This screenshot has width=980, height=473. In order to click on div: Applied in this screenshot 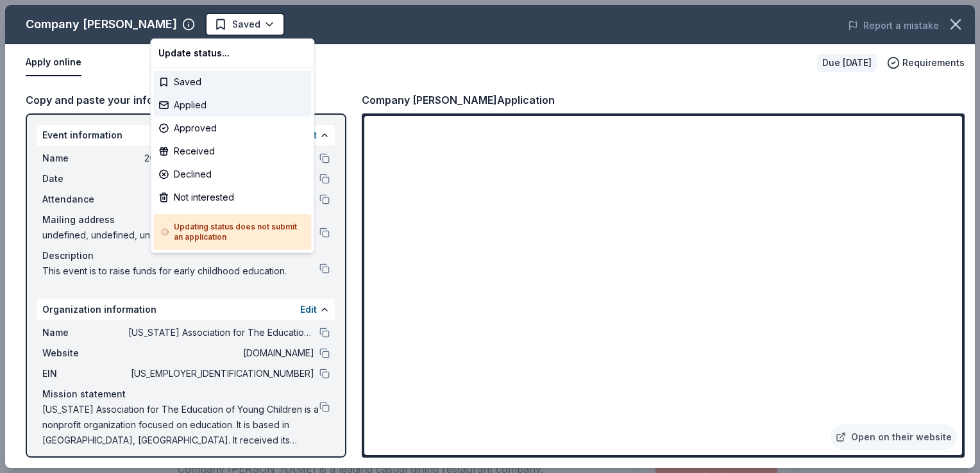, I will do `click(232, 106)`.